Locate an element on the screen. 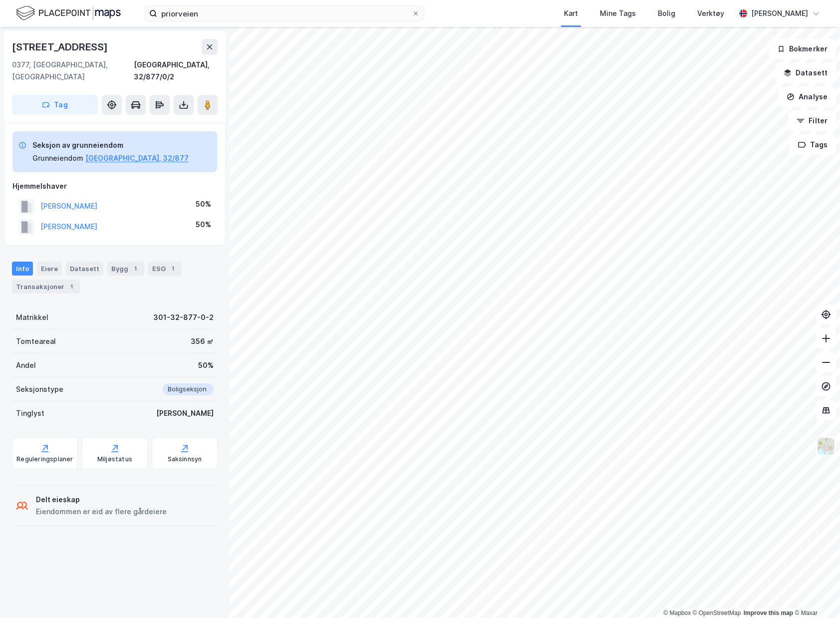  div: Hjemmelshaver is located at coordinates (115, 186).